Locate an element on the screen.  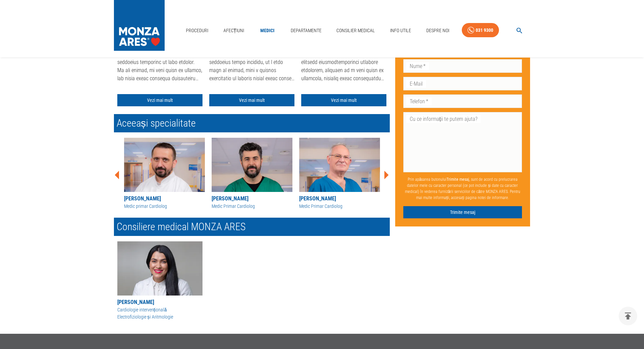
div: Loremipsum dolorsi amet con adi eli seddoeius temporinc ut labo etdolor. Ma ali enimad, mi veni q... is located at coordinates (160, 67).